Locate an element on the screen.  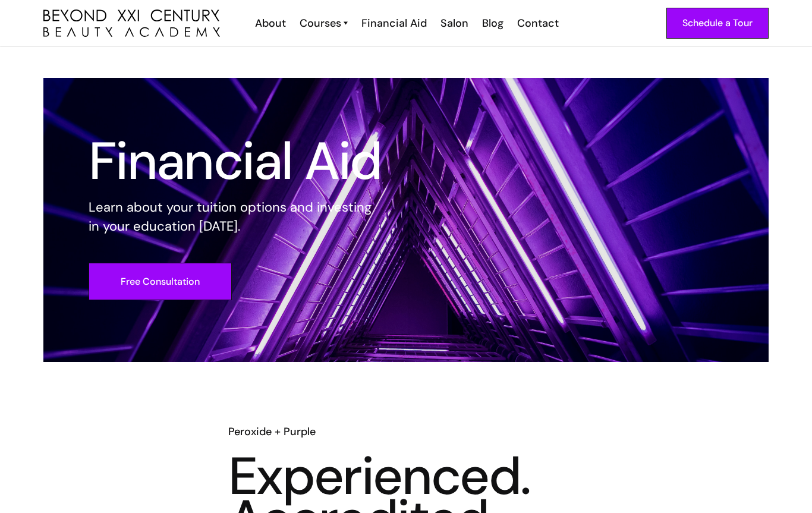
a: Free Consultation is located at coordinates (160, 281).